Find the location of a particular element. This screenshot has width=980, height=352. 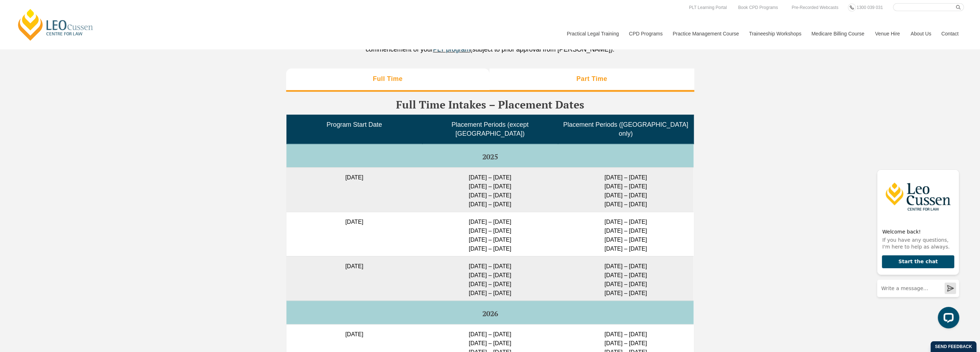

a: Traineeship Workshops is located at coordinates (775, 34).